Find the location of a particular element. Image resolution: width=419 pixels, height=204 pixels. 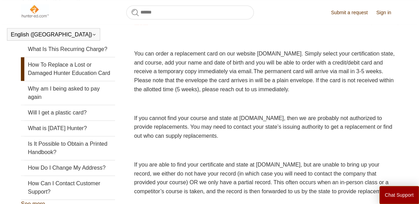

a: How To Replace a Lost or Damaged Hunter Education Card is located at coordinates (68, 69).